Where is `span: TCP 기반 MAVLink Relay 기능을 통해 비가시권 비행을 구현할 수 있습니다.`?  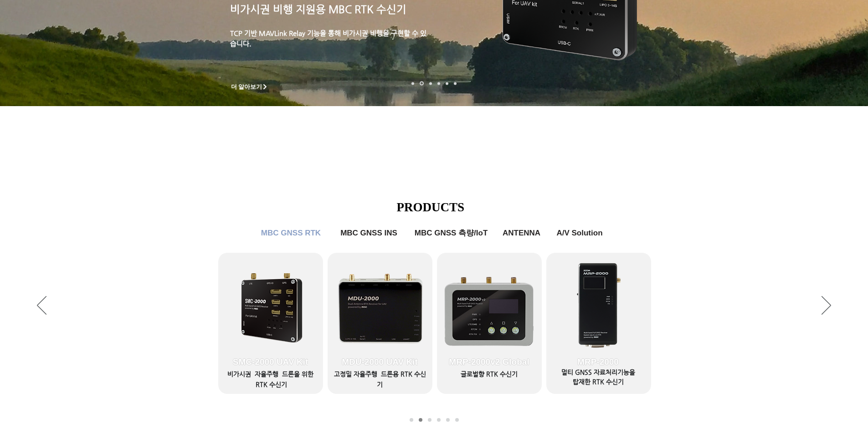 span: TCP 기반 MAVLink Relay 기능을 통해 비가시권 비행을 구현할 수 있습니다. is located at coordinates (328, 38).